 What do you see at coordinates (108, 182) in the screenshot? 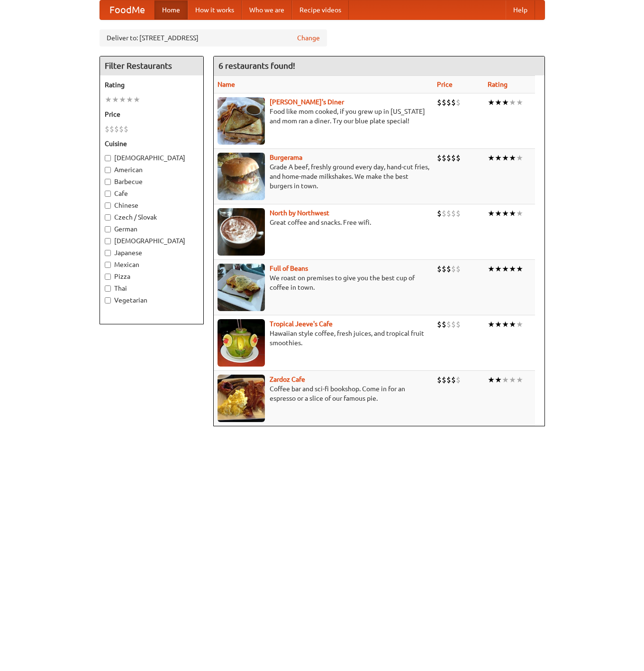
I see `input: Barbecue` at bounding box center [108, 182].